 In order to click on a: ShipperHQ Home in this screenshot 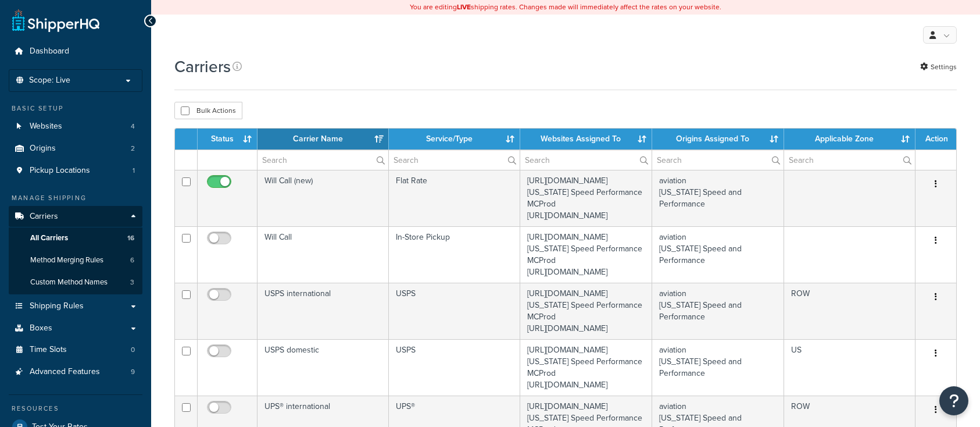, I will do `click(56, 20)`.